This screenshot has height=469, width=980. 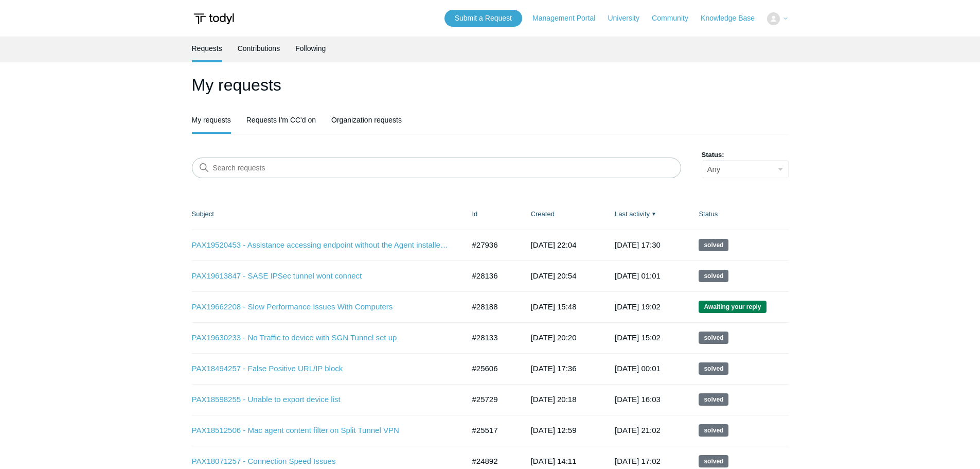 What do you see at coordinates (321, 245) in the screenshot?
I see `a: PAX19520453 - Assistance accessing endpoint without the Agent installed remotely` at bounding box center [321, 245].